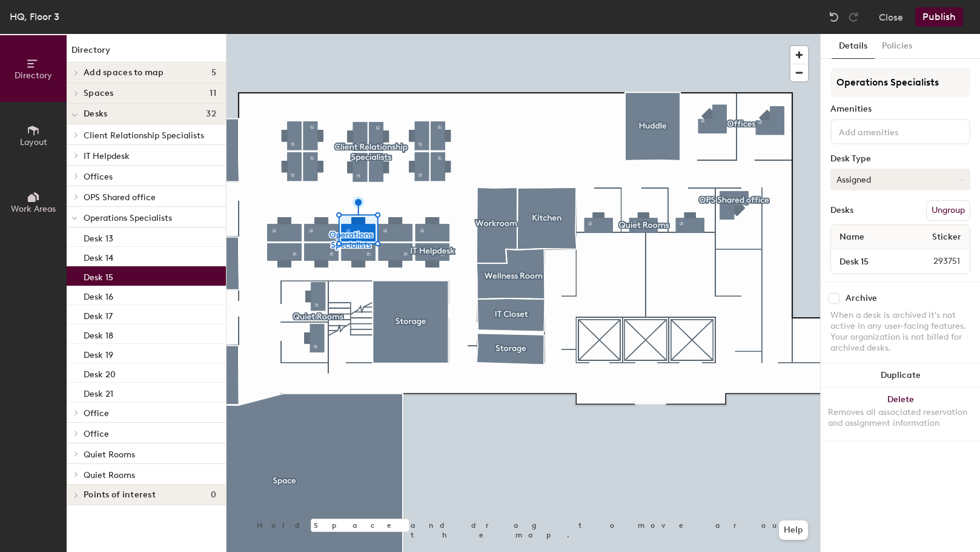 Image resolution: width=980 pixels, height=552 pixels. Describe the element at coordinates (34, 16) in the screenshot. I see `div: HQ, Floor 3` at that location.